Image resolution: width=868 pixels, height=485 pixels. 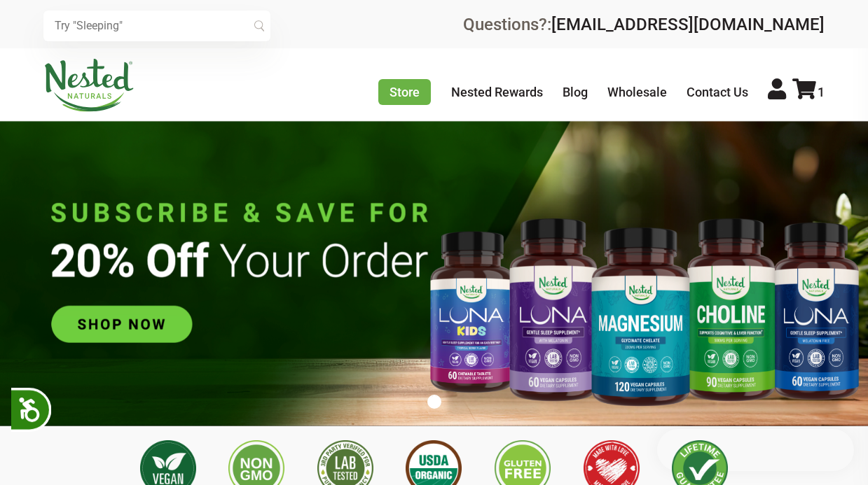 I want to click on a: Nested Rewards, so click(x=497, y=92).